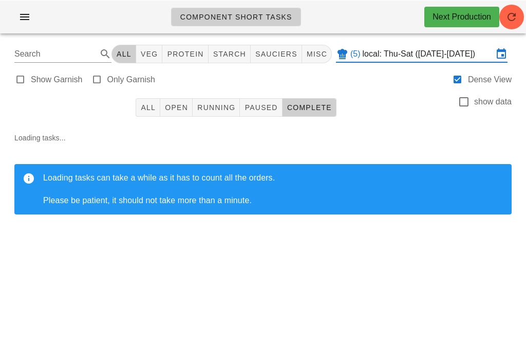  I want to click on button: starch, so click(230, 53).